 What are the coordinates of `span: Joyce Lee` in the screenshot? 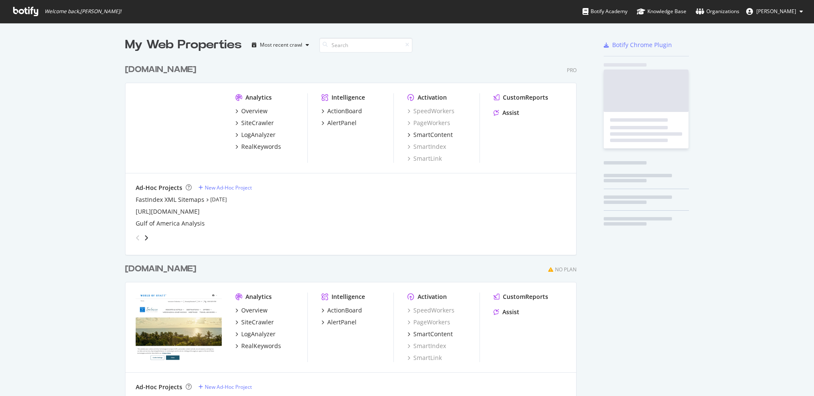 It's located at (776, 11).